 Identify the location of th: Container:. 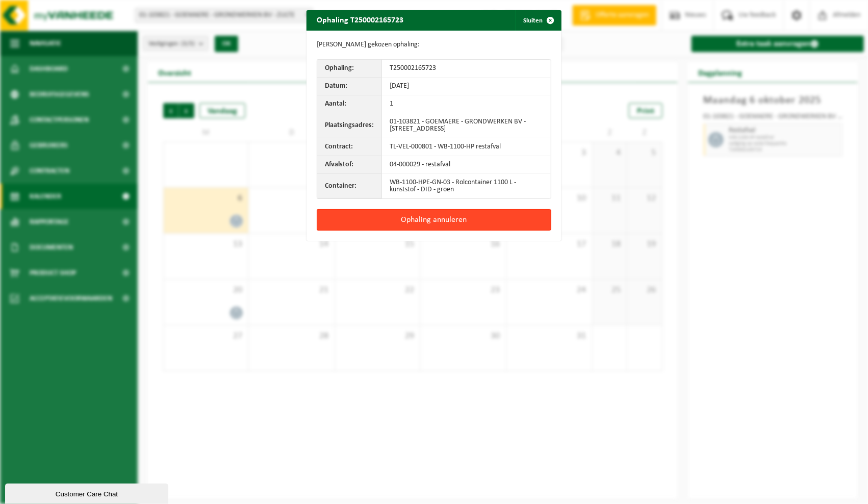
(349, 186).